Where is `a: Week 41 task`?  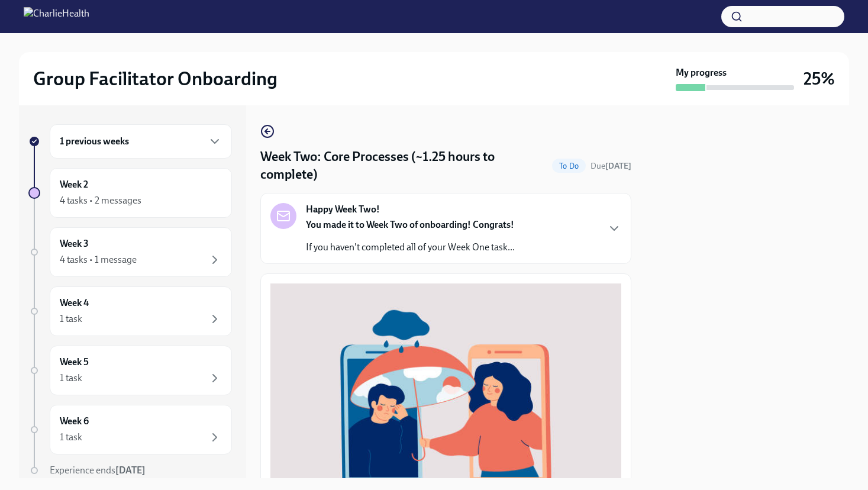
a: Week 41 task is located at coordinates (131, 311).